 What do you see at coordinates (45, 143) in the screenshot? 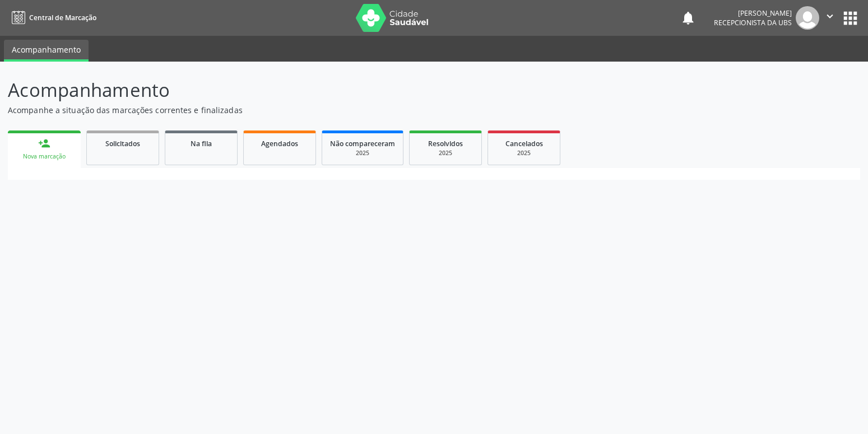
I see `div: person_add` at bounding box center [45, 143].